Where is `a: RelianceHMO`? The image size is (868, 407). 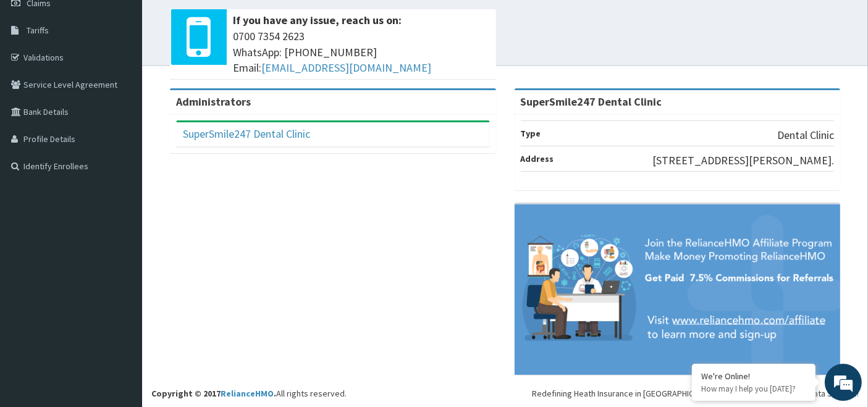 a: RelianceHMO is located at coordinates (247, 393).